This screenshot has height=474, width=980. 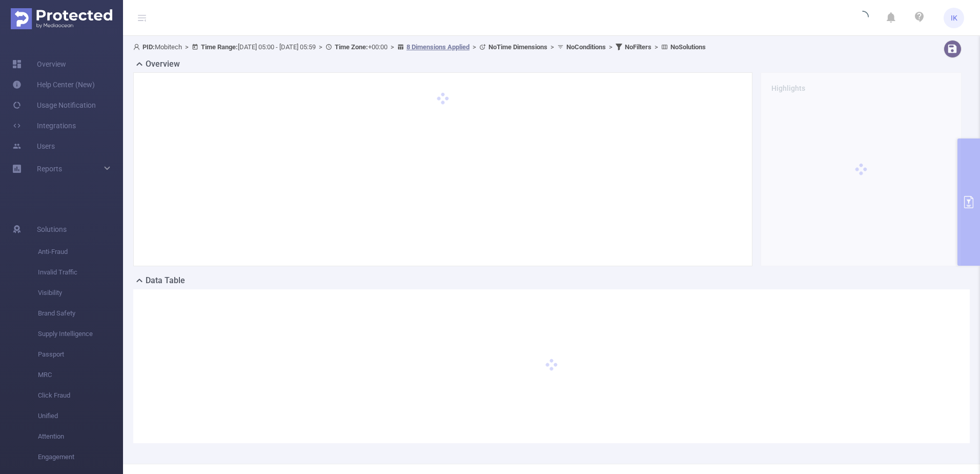 What do you see at coordinates (81, 313) in the screenshot?
I see `span: Brand Safety` at bounding box center [81, 313].